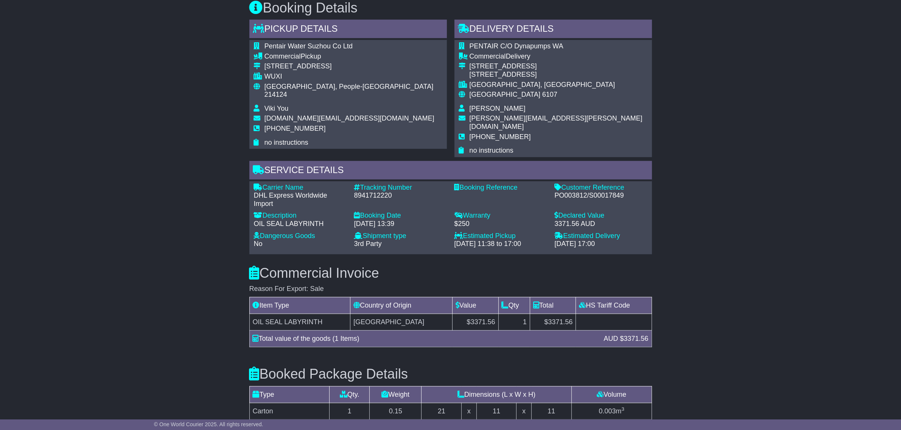 Image resolution: width=901 pixels, height=430 pixels. I want to click on span: Pentair Water Suzhou Co Ltd, so click(308, 46).